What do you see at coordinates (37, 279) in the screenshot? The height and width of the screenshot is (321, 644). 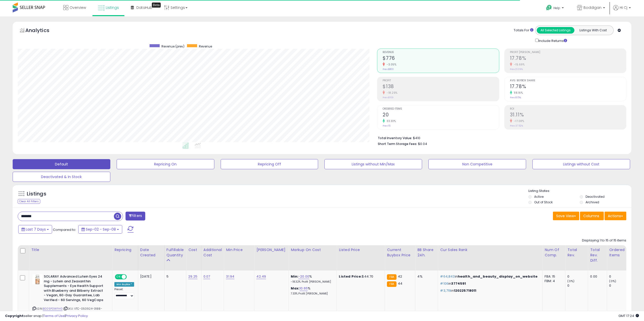 I see `img: 41qy-haBQhL._SL40_.jpg` at bounding box center [37, 279].